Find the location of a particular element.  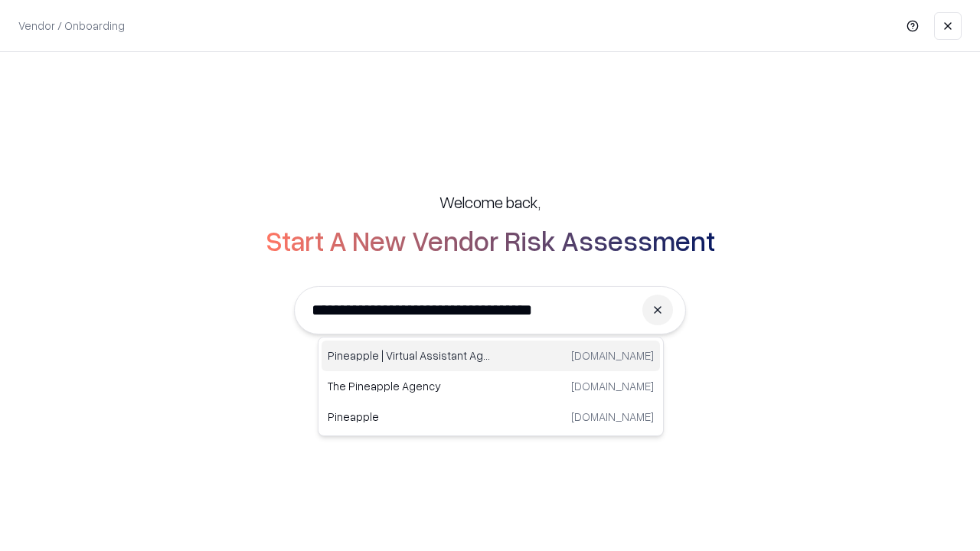

p: Vendor / Onboarding is located at coordinates (71, 25).